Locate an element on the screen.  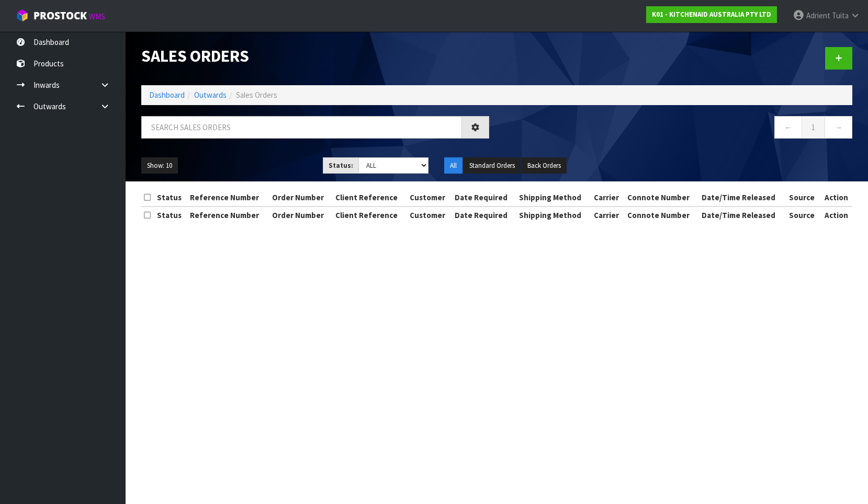
strong: Status: is located at coordinates (341, 165).